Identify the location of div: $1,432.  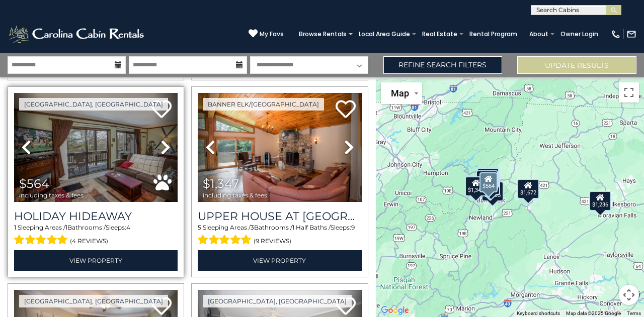
(488, 180).